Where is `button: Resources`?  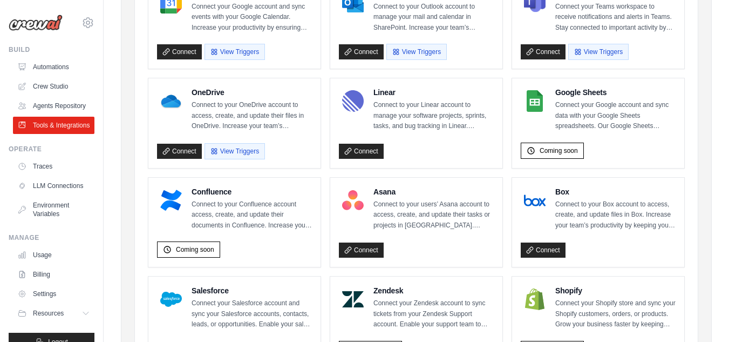 button: Resources is located at coordinates (53, 313).